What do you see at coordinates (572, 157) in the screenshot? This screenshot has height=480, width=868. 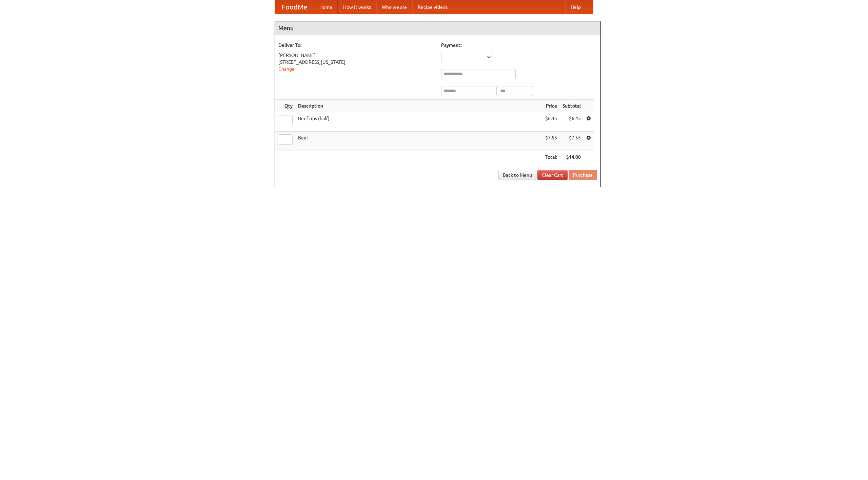 I see `th: $14.00` at bounding box center [572, 157].